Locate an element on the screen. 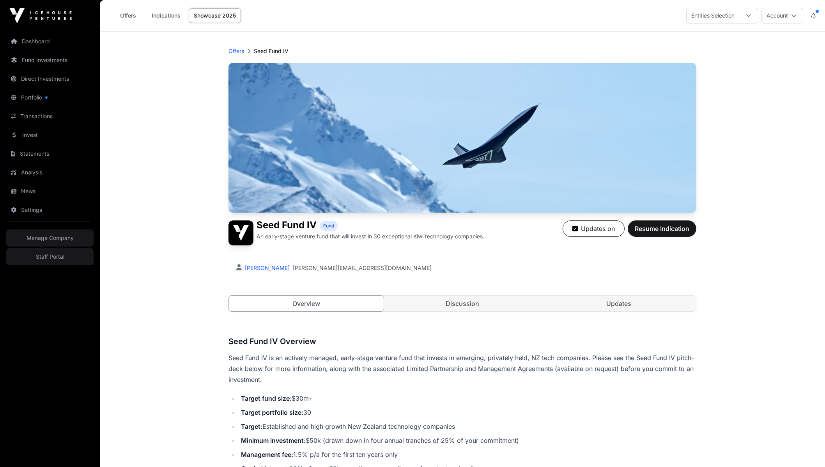 This screenshot has width=825, height=467. button: Account is located at coordinates (782, 16).